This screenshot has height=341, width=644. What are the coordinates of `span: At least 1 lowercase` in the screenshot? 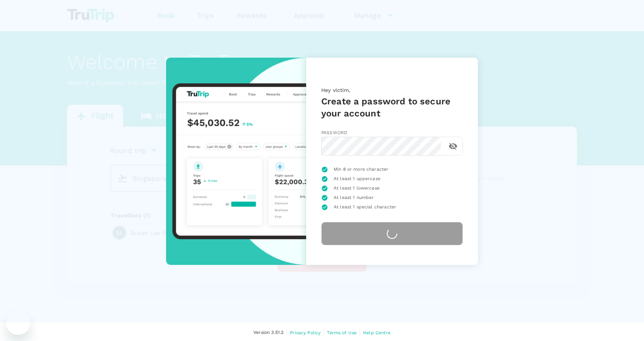 It's located at (357, 188).